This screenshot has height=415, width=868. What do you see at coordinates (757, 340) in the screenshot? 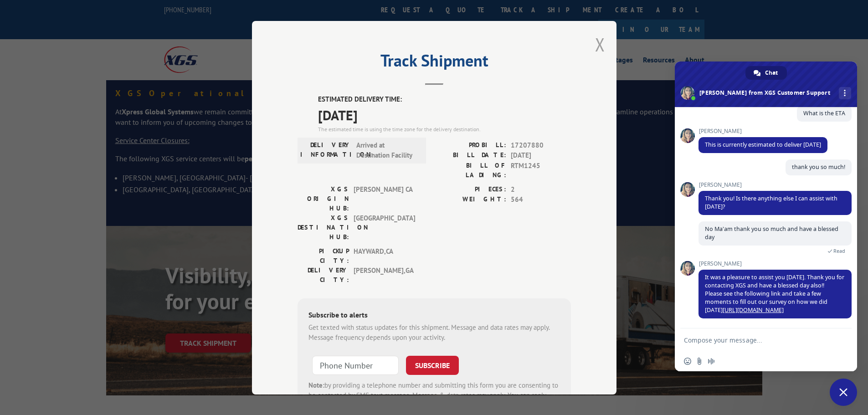
I see `textarea: Compose your message...` at bounding box center [757, 340].